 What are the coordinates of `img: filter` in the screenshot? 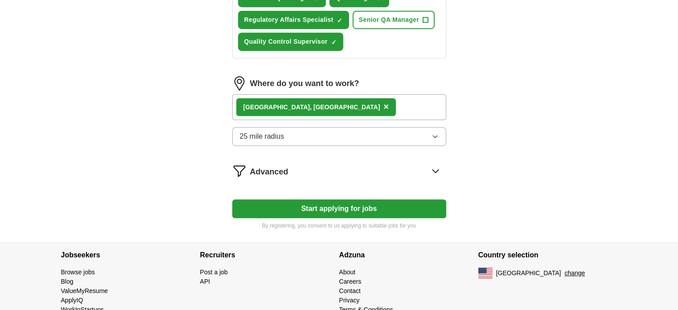 It's located at (239, 171).